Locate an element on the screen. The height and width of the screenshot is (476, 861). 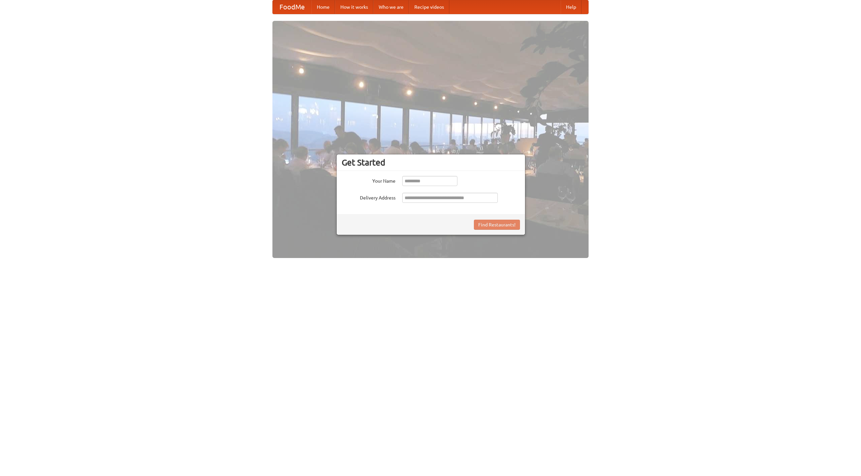
label: Delivery Address is located at coordinates (369, 197).